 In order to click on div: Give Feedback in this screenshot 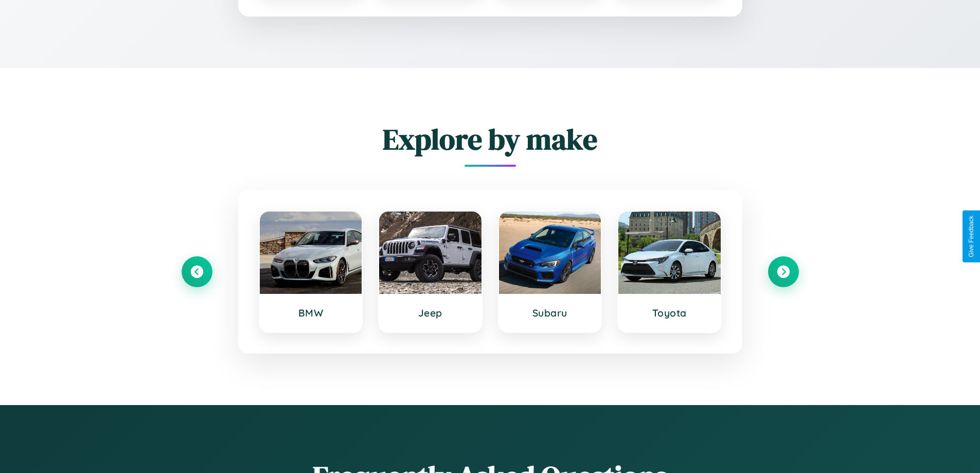, I will do `click(972, 236)`.